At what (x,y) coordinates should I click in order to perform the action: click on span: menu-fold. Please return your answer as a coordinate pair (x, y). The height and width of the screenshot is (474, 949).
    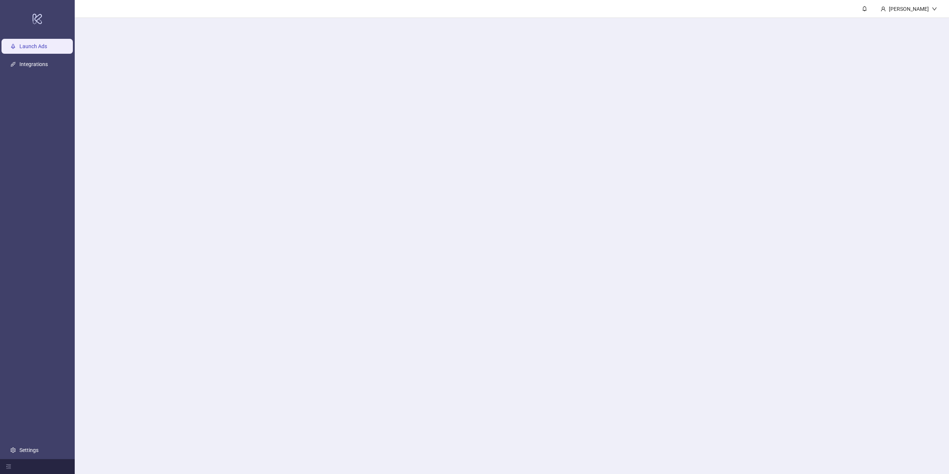
    Looking at the image, I should click on (9, 467).